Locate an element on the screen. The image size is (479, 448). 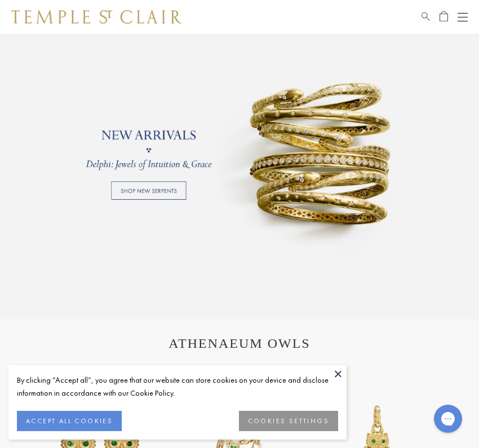
a: Open Shopping Bag is located at coordinates (444, 17).